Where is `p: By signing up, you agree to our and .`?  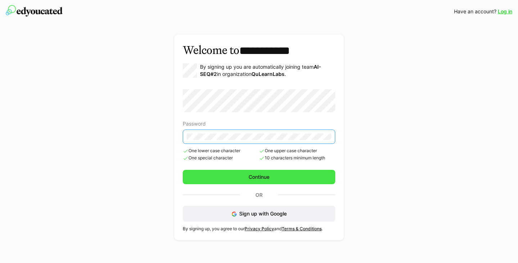 p: By signing up, you agree to our and . is located at coordinates (259, 229).